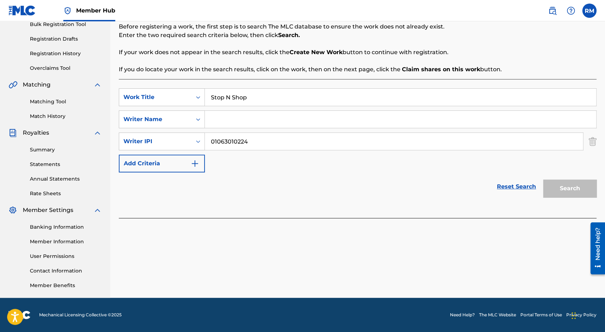 The height and width of the screenshot is (332, 605). Describe the element at coordinates (553, 11) in the screenshot. I see `a: Public Search` at that location.